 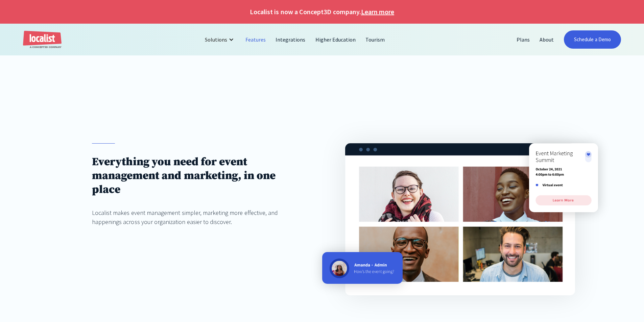 I want to click on a: home, so click(x=42, y=39).